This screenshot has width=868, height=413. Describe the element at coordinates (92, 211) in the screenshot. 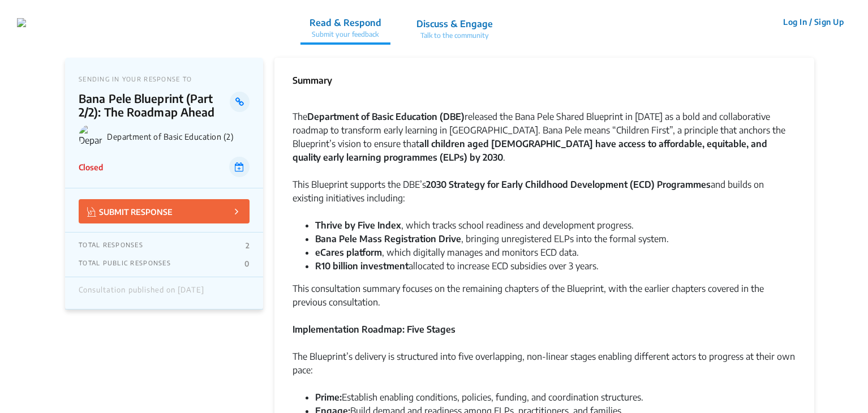

I see `img: Vector.jpg` at that location.